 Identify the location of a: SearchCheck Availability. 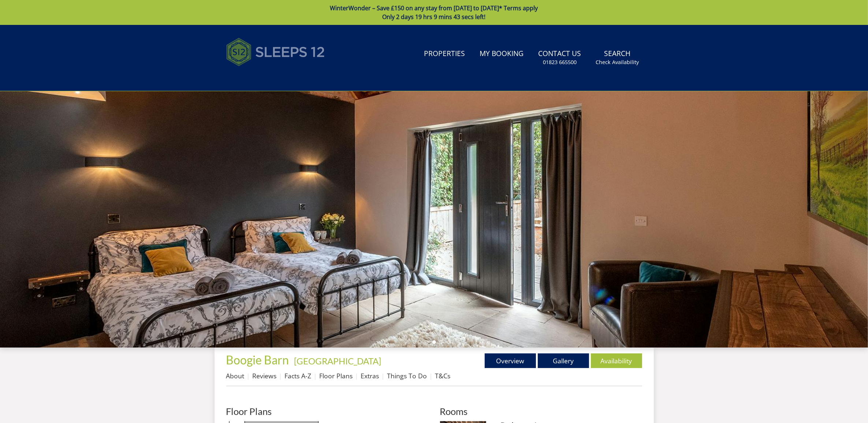
(618, 57).